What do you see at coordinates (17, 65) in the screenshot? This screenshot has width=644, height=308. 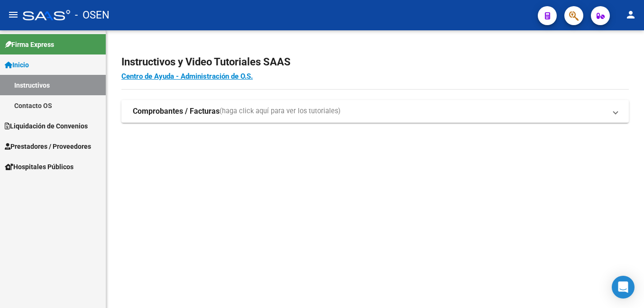 I see `span: Inicio` at bounding box center [17, 65].